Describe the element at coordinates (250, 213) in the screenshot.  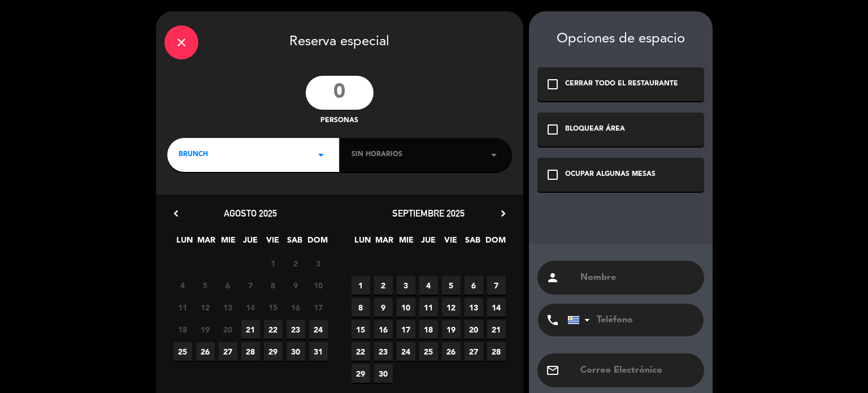
I see `span: agosto 2025` at that location.